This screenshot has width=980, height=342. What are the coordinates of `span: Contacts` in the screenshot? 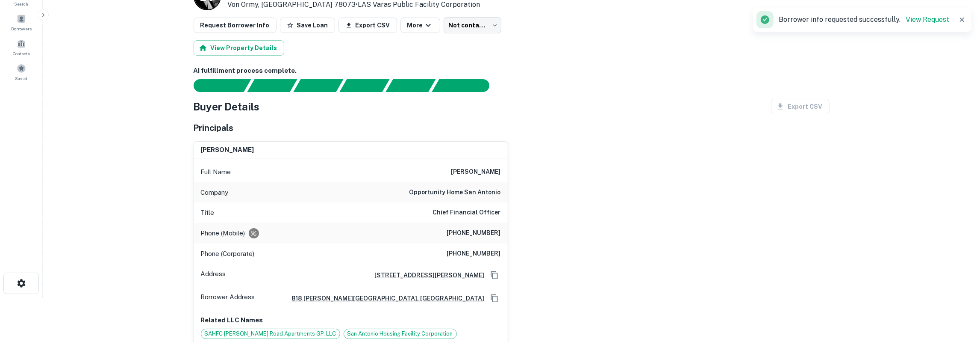 It's located at (22, 53).